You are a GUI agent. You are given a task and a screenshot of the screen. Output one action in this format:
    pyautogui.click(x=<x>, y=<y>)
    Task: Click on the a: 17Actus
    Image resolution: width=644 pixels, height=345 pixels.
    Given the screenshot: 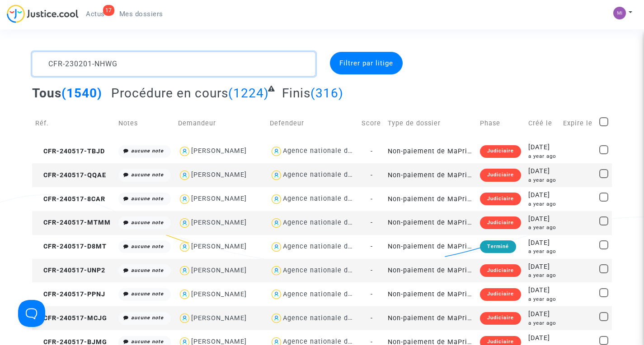 What is the action you would take?
    pyautogui.click(x=95, y=14)
    